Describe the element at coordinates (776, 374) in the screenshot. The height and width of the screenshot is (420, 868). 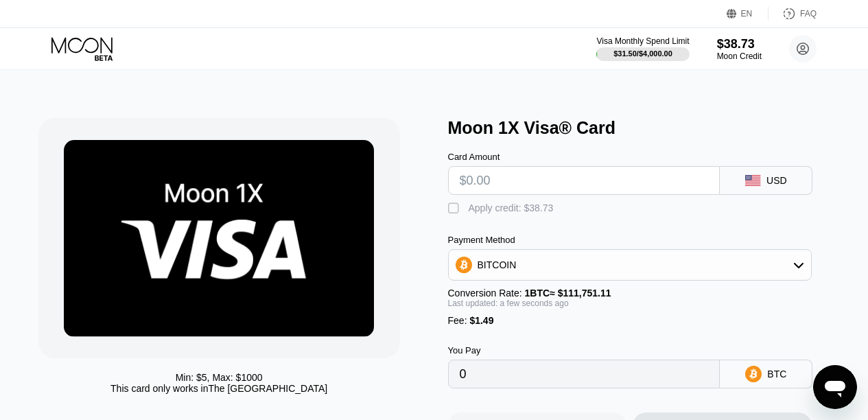
I see `div: BTC` at that location.